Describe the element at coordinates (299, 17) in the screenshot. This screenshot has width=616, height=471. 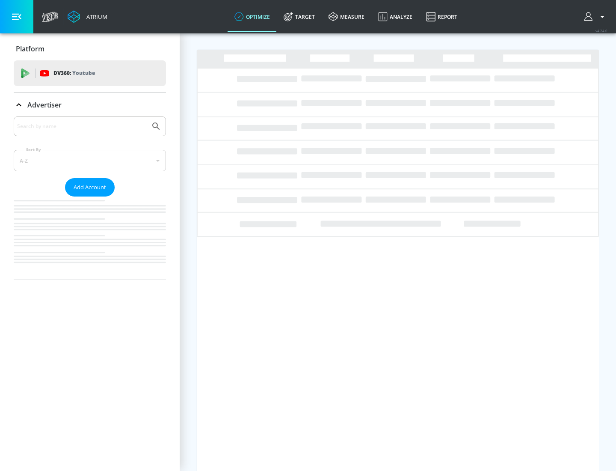
I see `a: Target` at that location.